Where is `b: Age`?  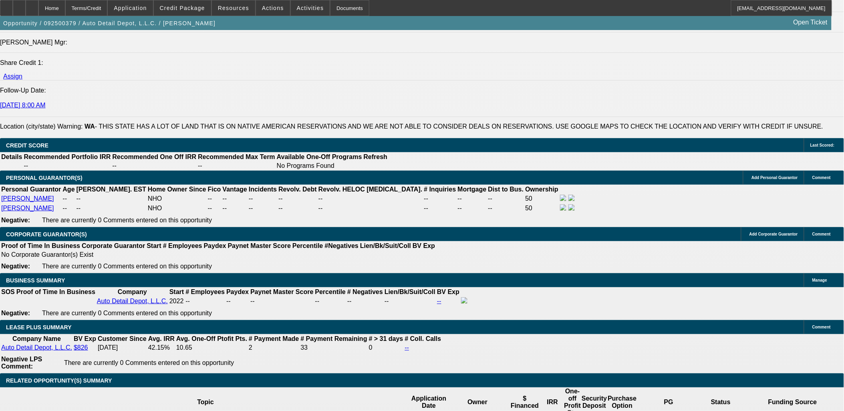 b: Age is located at coordinates (68, 189).